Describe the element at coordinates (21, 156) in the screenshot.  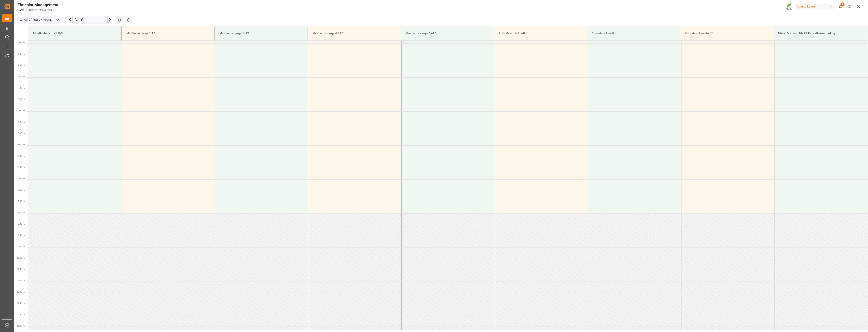
I see `span: 16:00 Hr` at that location.